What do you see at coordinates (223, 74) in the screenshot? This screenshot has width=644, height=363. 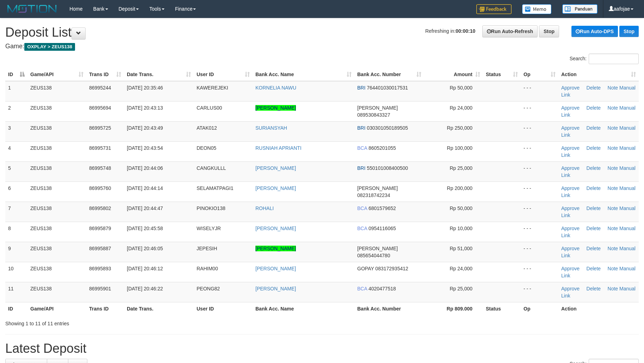 I see `th: User ID: activate to sort column ascending` at bounding box center [223, 74].